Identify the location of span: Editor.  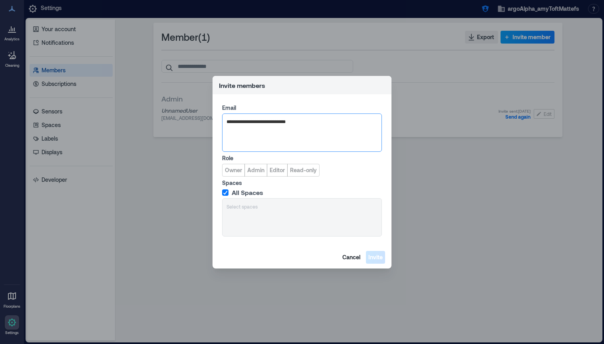
(277, 170).